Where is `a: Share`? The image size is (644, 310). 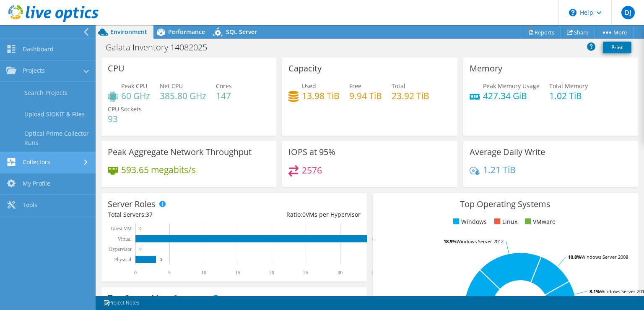
a: Share is located at coordinates (578, 32).